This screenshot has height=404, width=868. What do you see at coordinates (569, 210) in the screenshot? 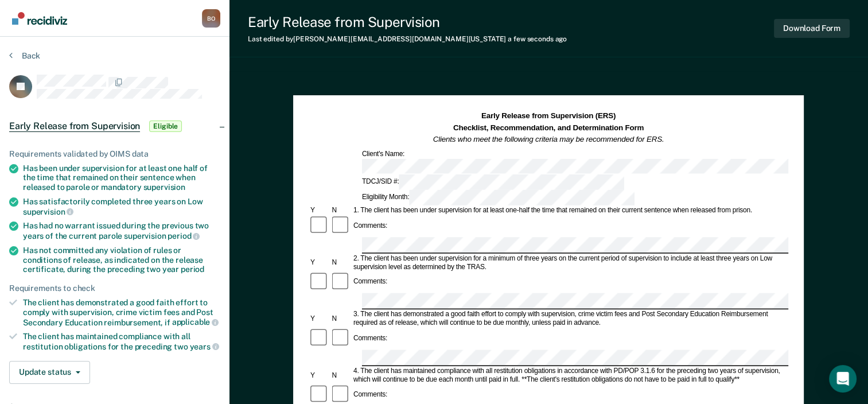
I see `div: 1. The client has been under supervision for at least one-half the time that remained on their cu...` at bounding box center [569, 210].